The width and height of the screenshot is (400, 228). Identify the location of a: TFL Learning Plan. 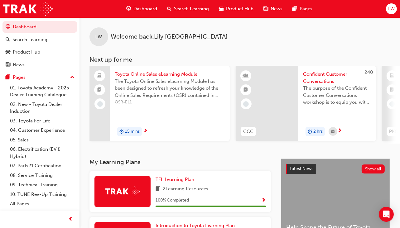
(176, 180).